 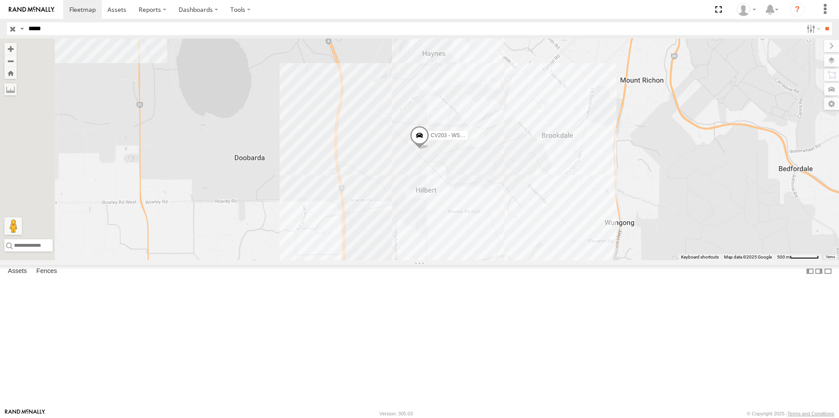 What do you see at coordinates (11, 49) in the screenshot?
I see `button: Zoom in` at bounding box center [11, 49].